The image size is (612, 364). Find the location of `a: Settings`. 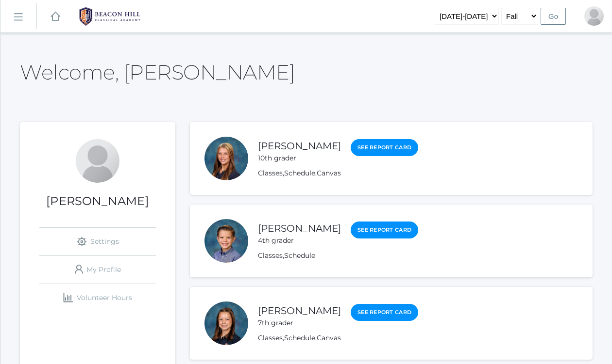

a: Settings is located at coordinates (97, 241).